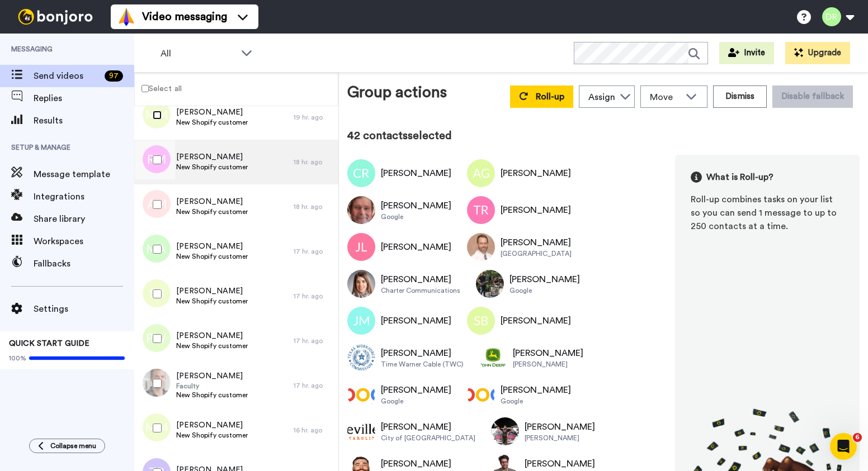 The image size is (868, 471). What do you see at coordinates (767, 213) in the screenshot?
I see `div: Roll-up combines tasks on your list so you can send 1 message to up to 250 contacts at a time.` at bounding box center [767, 213].